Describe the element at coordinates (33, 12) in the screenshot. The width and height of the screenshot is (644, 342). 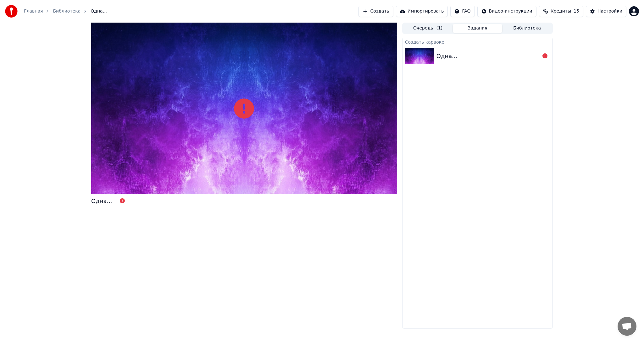
I see `a: Главная` at that location.